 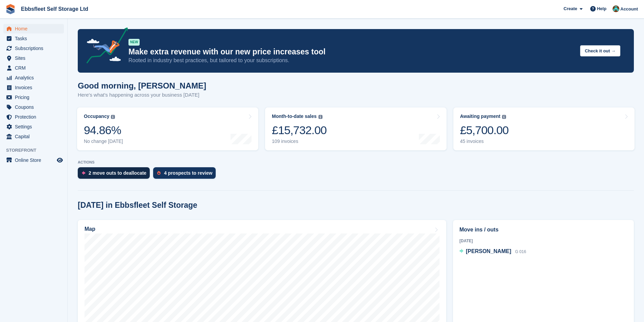 I want to click on img: George Spring, so click(x=616, y=9).